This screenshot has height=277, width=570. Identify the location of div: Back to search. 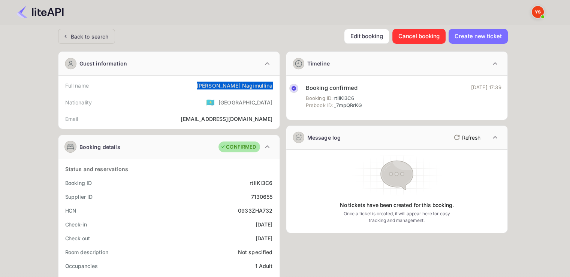
(90, 36).